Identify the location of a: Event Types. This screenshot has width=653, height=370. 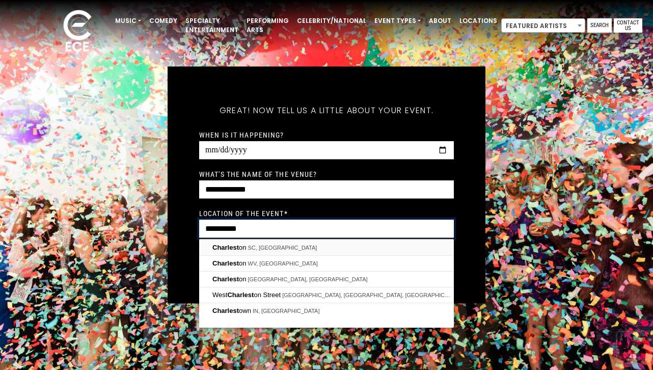
(398, 21).